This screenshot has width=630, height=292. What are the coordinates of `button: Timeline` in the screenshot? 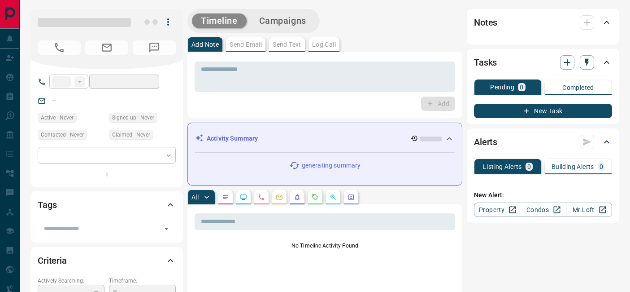 It's located at (219, 21).